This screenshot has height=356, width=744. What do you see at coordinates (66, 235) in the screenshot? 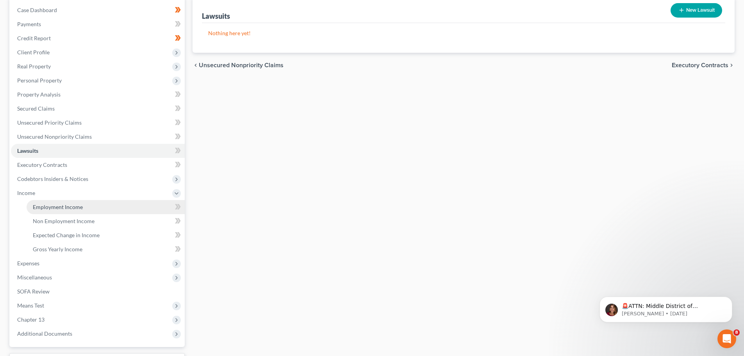
I see `span: Expected Change in Income` at bounding box center [66, 235].